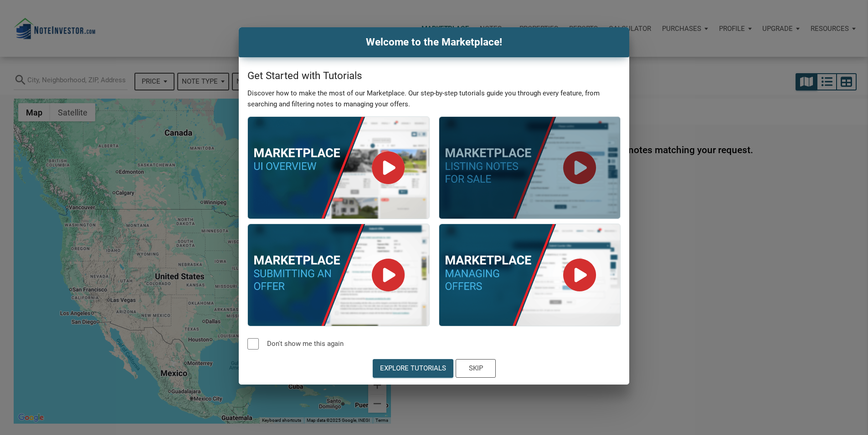 The height and width of the screenshot is (435, 868). What do you see at coordinates (434, 76) in the screenshot?
I see `h4: Get Started with Tutorials` at bounding box center [434, 76].